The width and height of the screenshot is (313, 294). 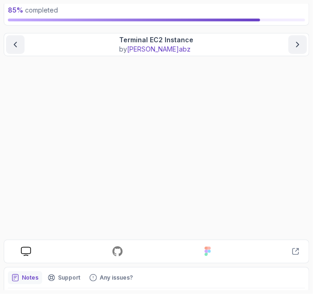 I want to click on span: 85 %, so click(x=15, y=10).